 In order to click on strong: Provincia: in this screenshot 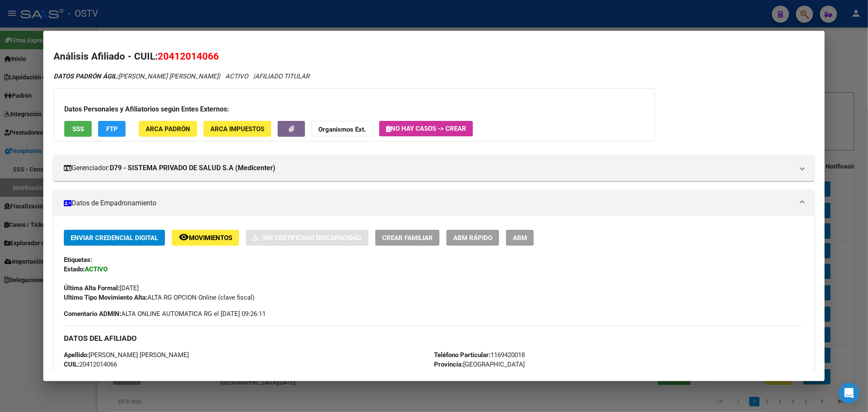, I will do `click(448, 364)`.